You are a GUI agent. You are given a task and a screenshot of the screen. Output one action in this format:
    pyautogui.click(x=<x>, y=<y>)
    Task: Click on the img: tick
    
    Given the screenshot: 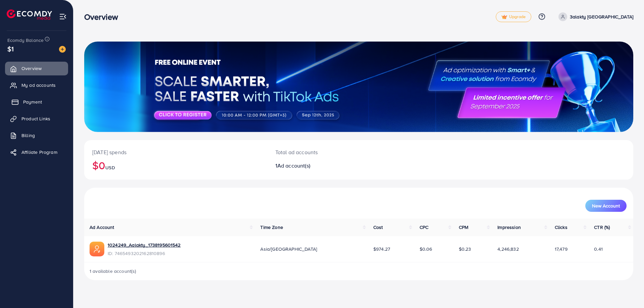 What is the action you would take?
    pyautogui.click(x=504, y=17)
    